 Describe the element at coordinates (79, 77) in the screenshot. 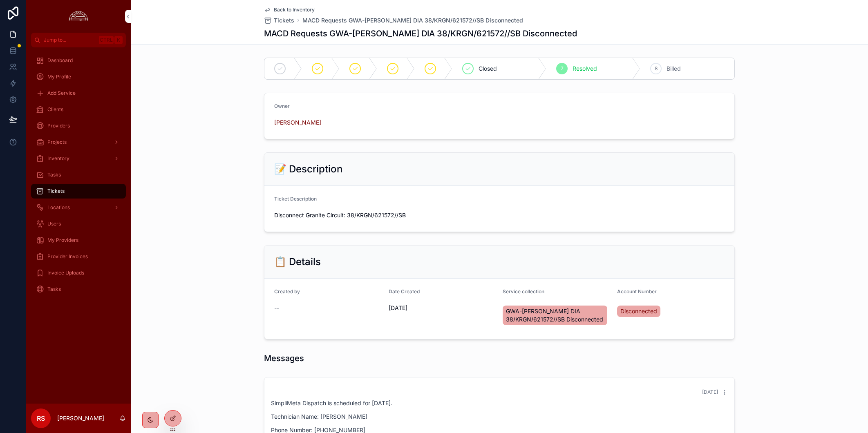

I see `a: My Profile` at that location.